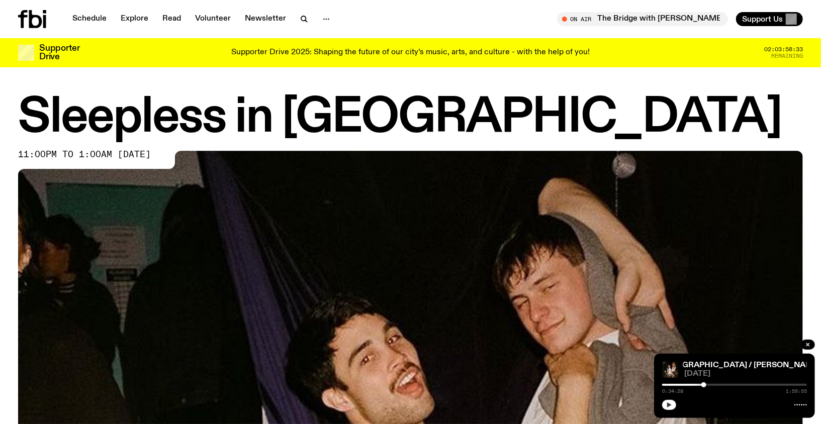 This screenshot has height=424, width=821. I want to click on img: Marcus Whale is on the left, bent to his knees and arching back with a gleeful look his face He i..., so click(670, 370).